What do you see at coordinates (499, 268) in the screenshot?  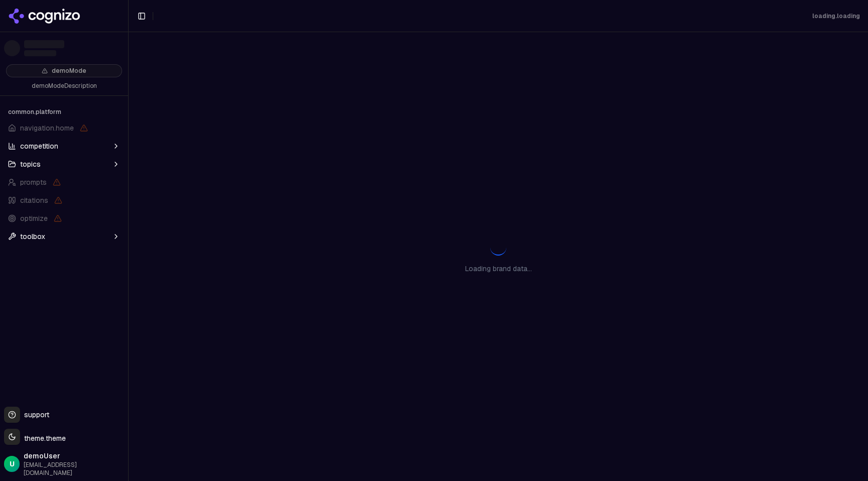 I see `p: Loading brand data...` at bounding box center [499, 268].